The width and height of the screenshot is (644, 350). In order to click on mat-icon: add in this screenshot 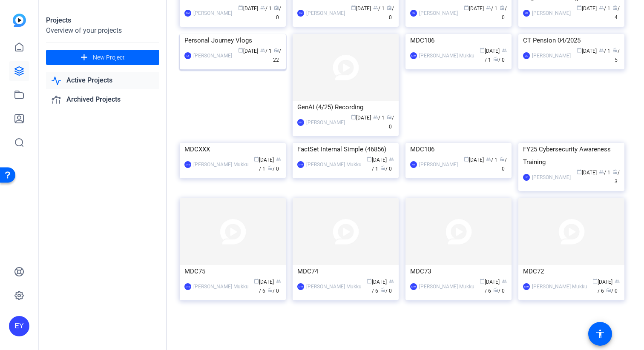, I will do `click(84, 58)`.